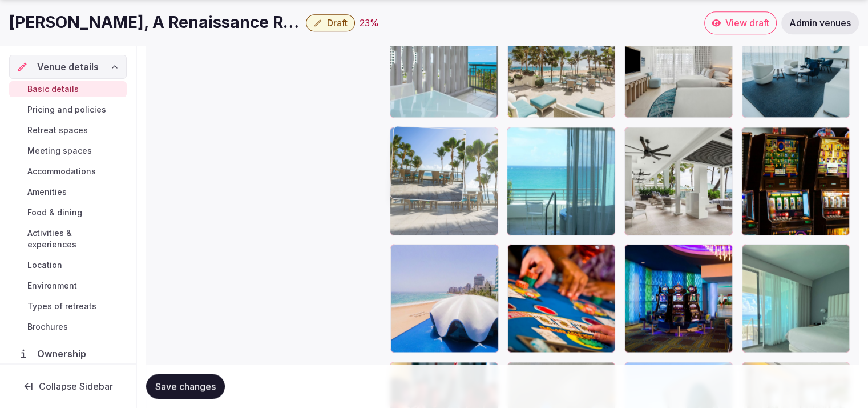 The image size is (868, 408). I want to click on a: View draft, so click(740, 23).